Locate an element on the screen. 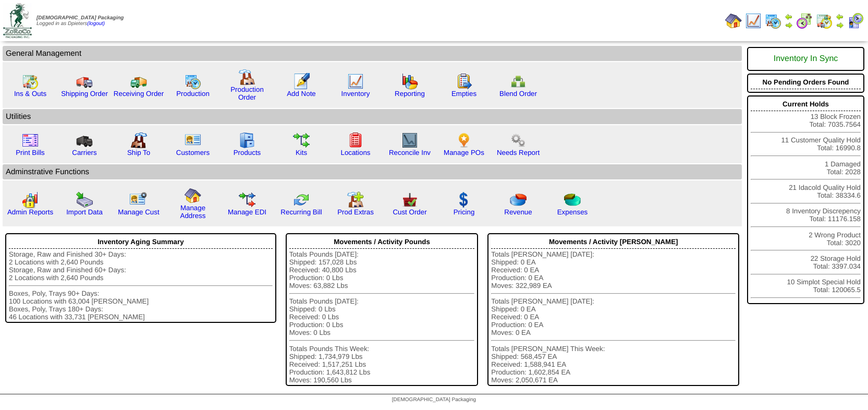 The width and height of the screenshot is (868, 410). div: No Pending Orders Found is located at coordinates (806, 82).